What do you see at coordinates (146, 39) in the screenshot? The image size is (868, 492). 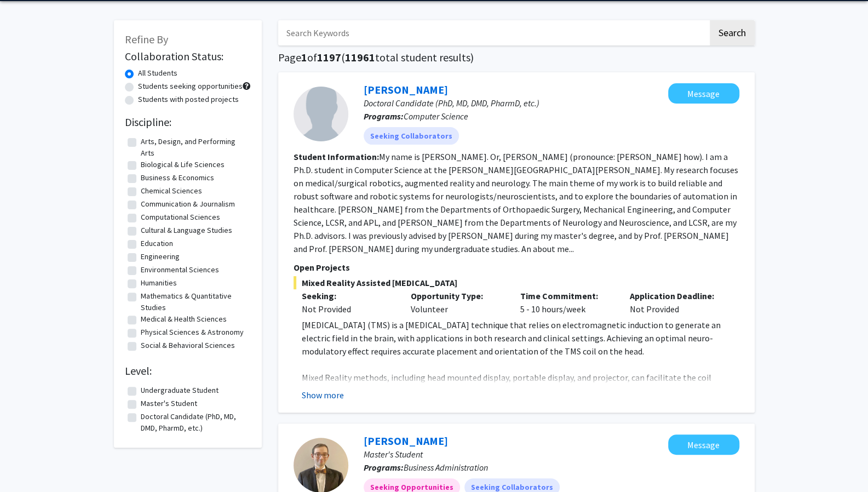 I see `span: Refine By` at bounding box center [146, 39].